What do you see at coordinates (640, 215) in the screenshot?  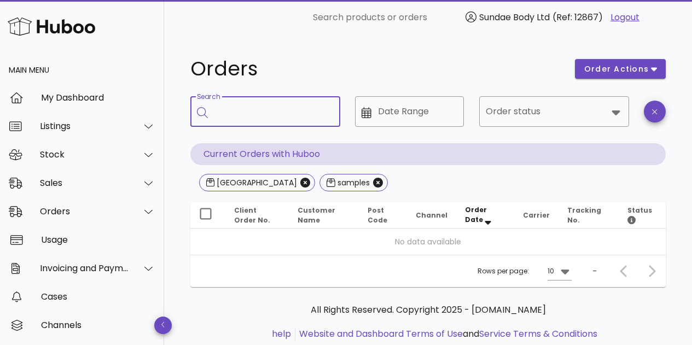 I see `span: Status` at bounding box center [640, 215].